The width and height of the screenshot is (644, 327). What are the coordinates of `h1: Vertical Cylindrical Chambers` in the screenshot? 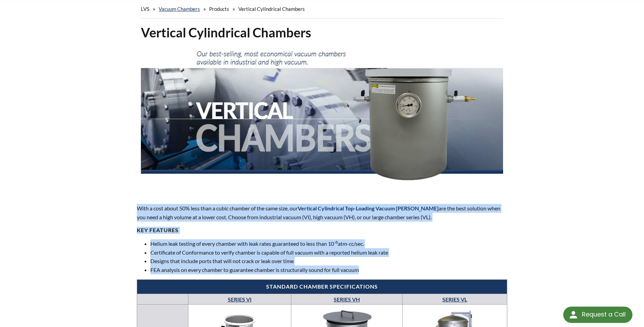 It's located at (322, 33).